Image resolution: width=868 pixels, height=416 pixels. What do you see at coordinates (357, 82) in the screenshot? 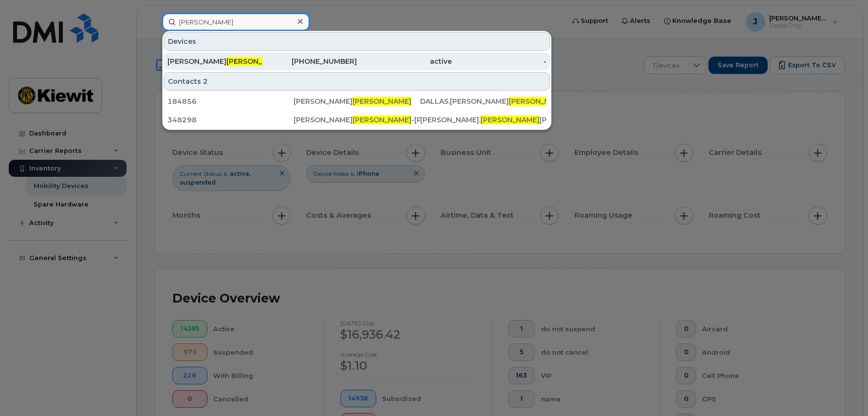
I see `div: Contacts` at bounding box center [357, 82].